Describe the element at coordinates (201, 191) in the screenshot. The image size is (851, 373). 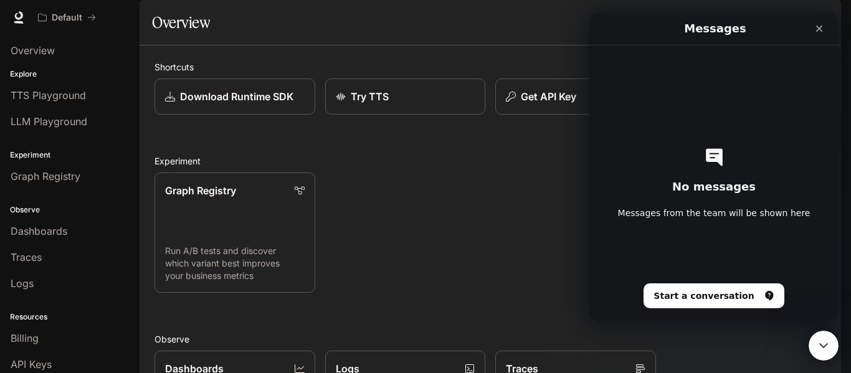
I see `p: Graph Registry` at that location.